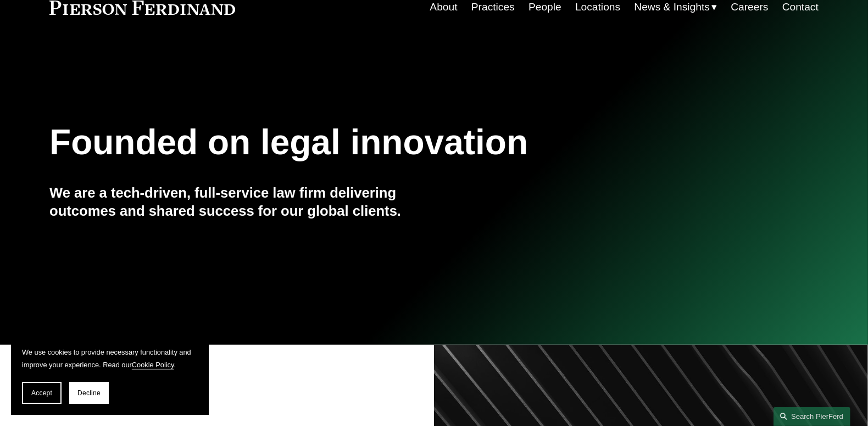  Describe the element at coordinates (42, 393) in the screenshot. I see `span: Accept` at that location.